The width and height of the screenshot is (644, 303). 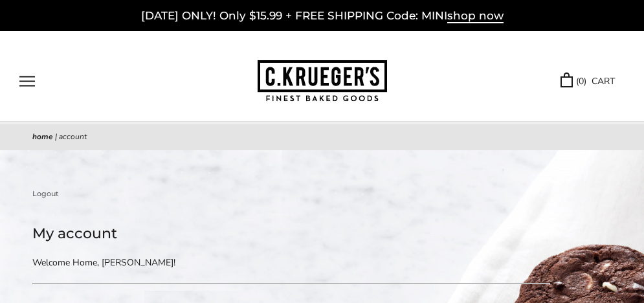 I want to click on h1: My account, so click(x=291, y=233).